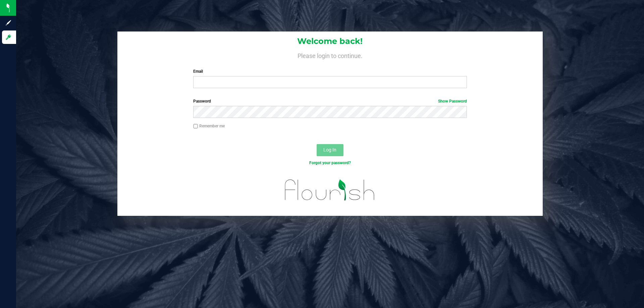 The width and height of the screenshot is (644, 308). I want to click on a: Show Password, so click(453, 101).